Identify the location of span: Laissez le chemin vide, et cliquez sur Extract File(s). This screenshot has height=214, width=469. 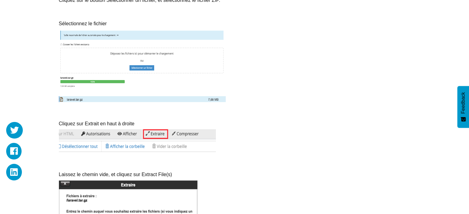
(115, 174).